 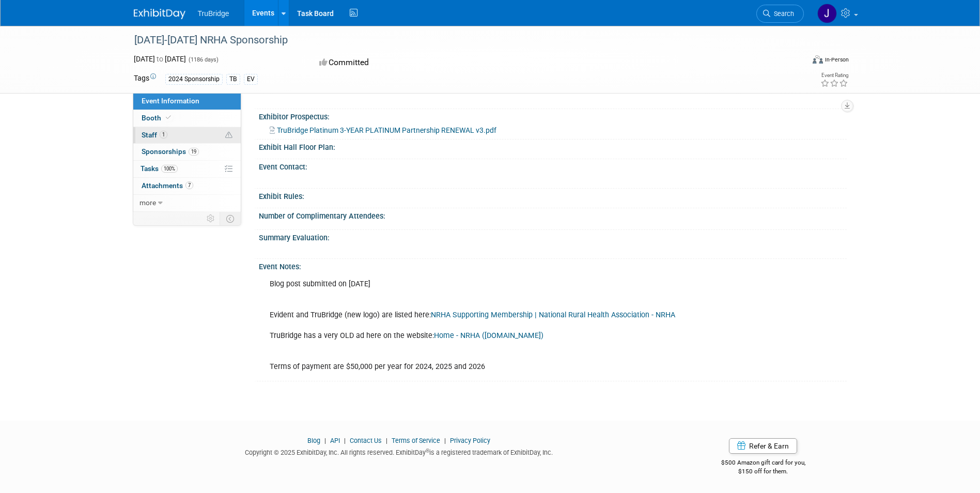 What do you see at coordinates (157, 118) in the screenshot?
I see `span: Booth` at bounding box center [157, 118].